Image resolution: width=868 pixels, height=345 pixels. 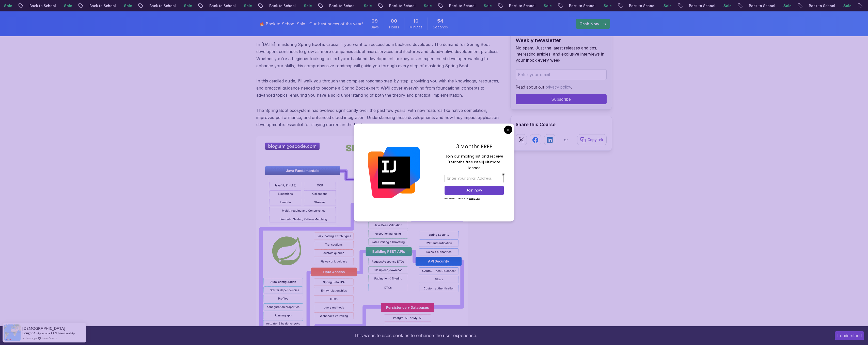 I want to click on span: Bought, so click(x=28, y=333).